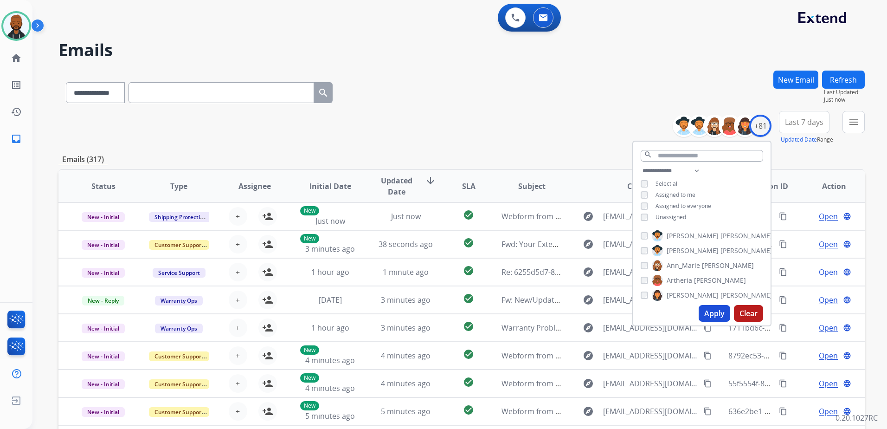  What do you see at coordinates (330, 328) in the screenshot?
I see `span: 1 hour ago` at bounding box center [330, 328].